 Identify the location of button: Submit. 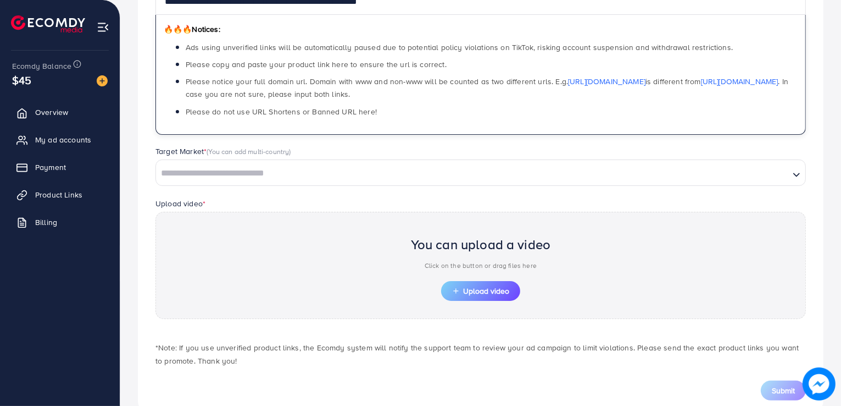
(784, 390).